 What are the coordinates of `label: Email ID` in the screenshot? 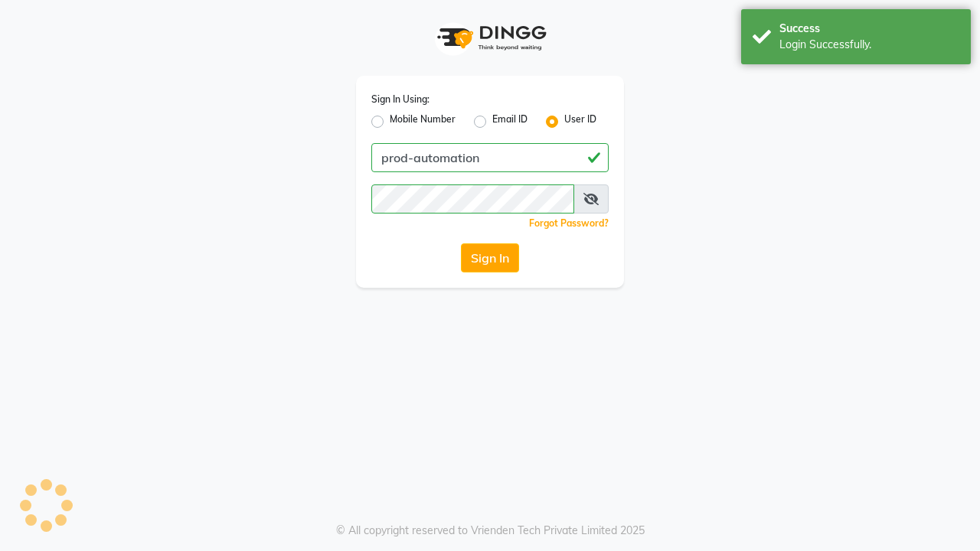 It's located at (510, 122).